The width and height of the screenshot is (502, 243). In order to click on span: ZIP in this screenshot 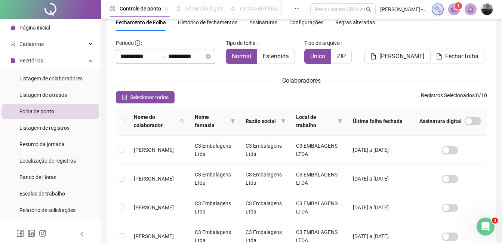, I will do `click(342, 56)`.